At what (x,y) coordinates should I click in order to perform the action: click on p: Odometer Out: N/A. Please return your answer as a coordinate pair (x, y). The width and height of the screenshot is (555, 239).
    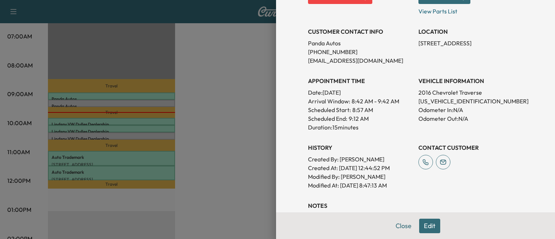
    Looking at the image, I should click on (471, 119).